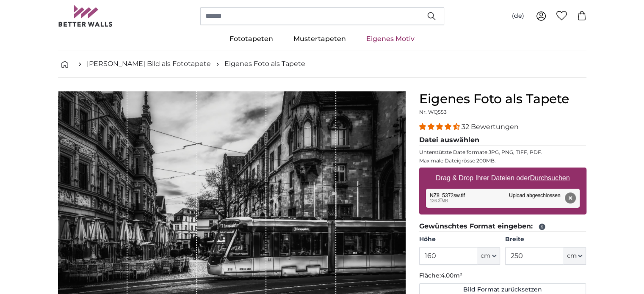 The height and width of the screenshot is (294, 644). I want to click on legend: Gewünschtes Format eingeben:, so click(503, 227).